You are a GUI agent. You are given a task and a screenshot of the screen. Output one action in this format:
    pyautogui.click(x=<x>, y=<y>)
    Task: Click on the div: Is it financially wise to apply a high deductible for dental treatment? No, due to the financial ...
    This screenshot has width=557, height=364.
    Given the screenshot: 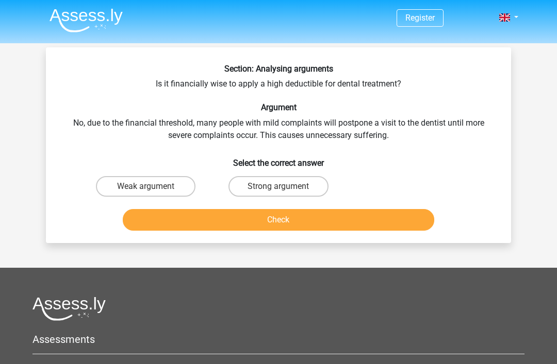 What is the action you would take?
    pyautogui.click(x=278, y=149)
    